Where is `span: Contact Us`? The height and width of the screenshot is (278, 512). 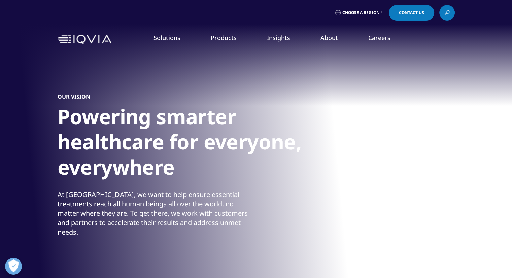
span: Contact Us is located at coordinates (412, 13).